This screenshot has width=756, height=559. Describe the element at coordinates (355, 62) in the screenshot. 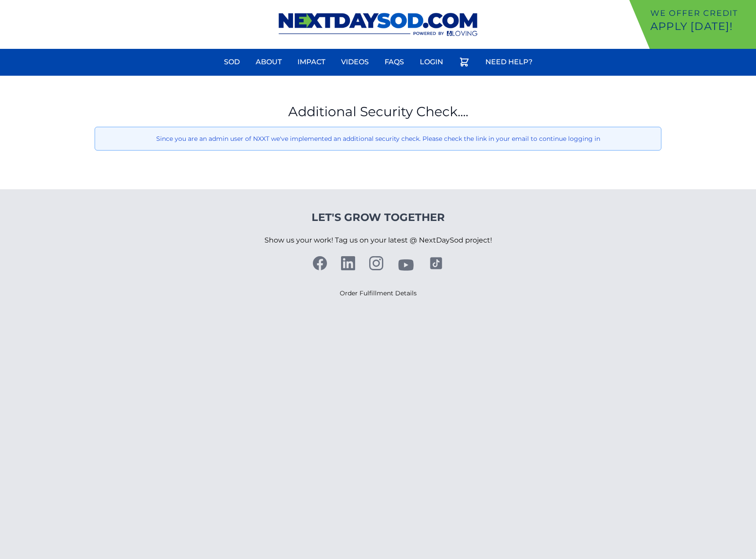

I see `a: Videos` at that location.